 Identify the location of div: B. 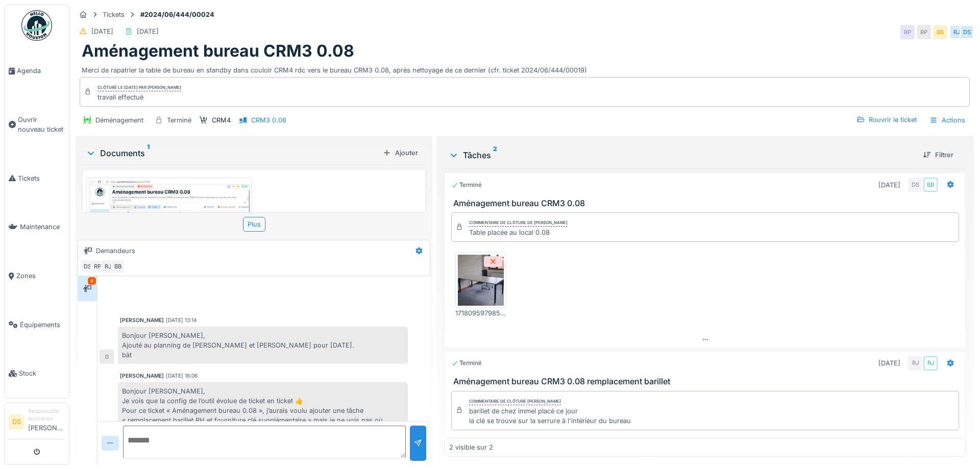
(107, 357).